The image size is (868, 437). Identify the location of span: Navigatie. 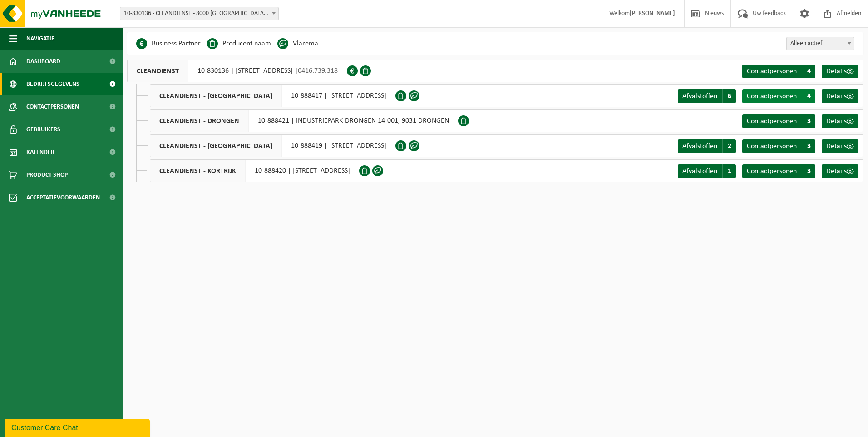
(40, 39).